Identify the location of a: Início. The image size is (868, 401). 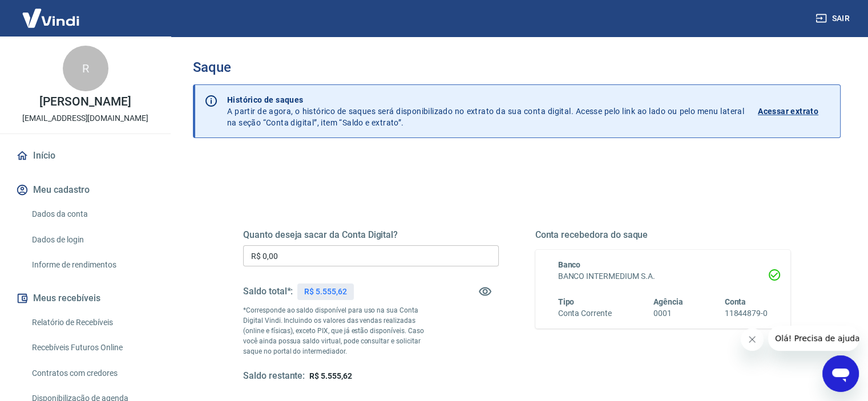
(85, 156).